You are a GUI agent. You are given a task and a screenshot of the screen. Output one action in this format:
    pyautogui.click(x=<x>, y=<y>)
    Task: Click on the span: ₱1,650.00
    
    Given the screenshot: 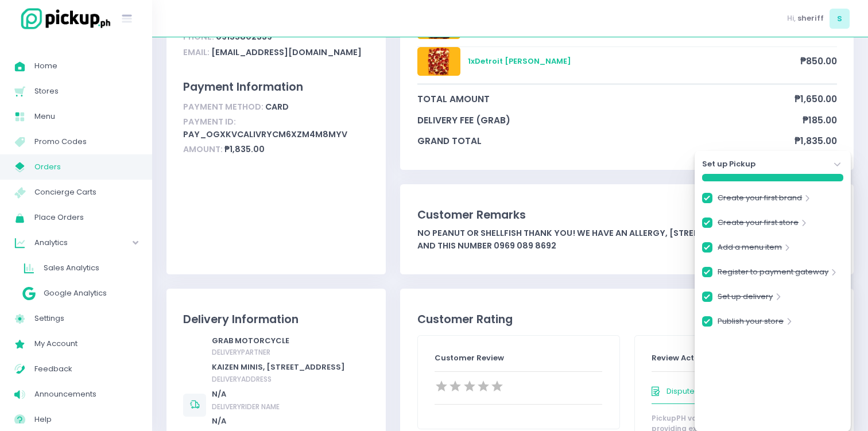 What is the action you would take?
    pyautogui.click(x=815, y=99)
    